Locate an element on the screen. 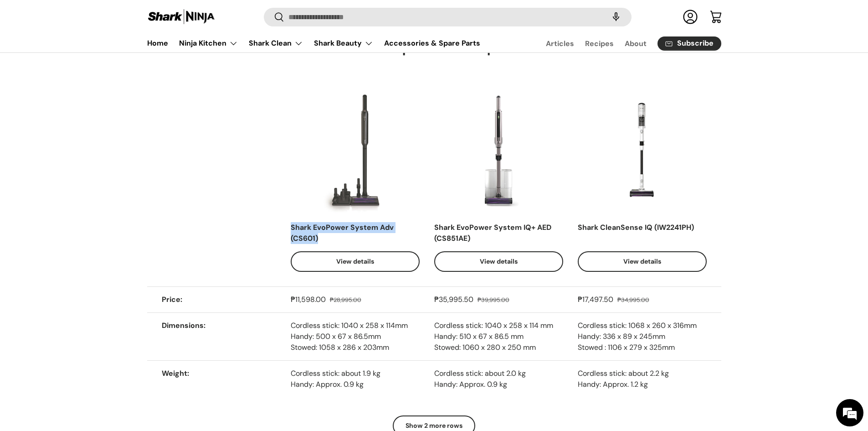 The height and width of the screenshot is (431, 868). th: Price is located at coordinates (219, 300).